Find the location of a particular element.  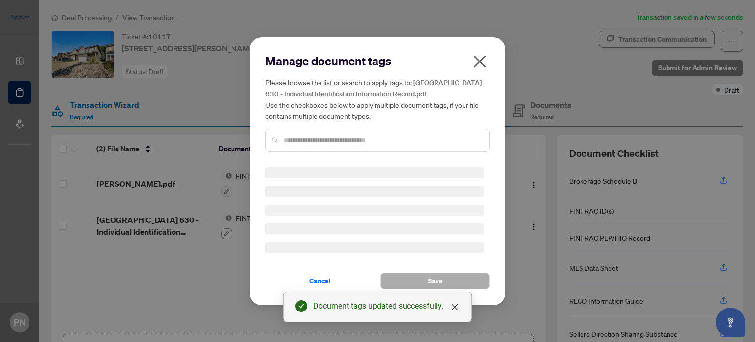

a: Close is located at coordinates (455, 307).